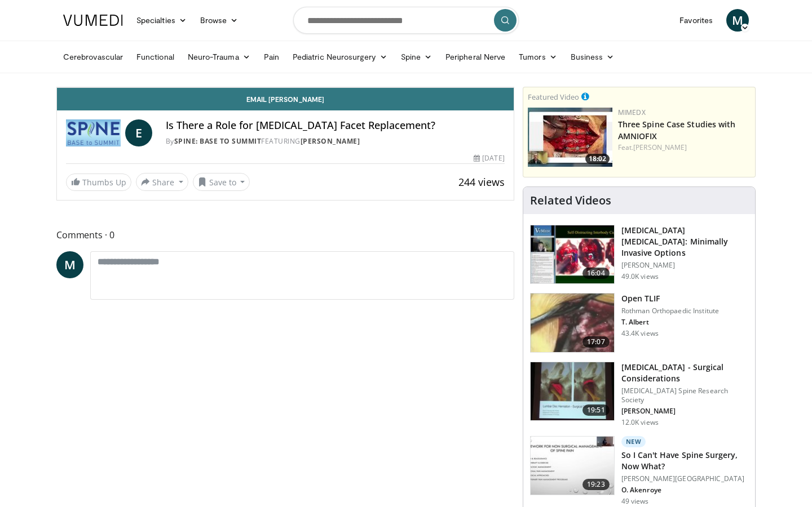 Image resolution: width=812 pixels, height=507 pixels. I want to click on a: E, so click(139, 133).